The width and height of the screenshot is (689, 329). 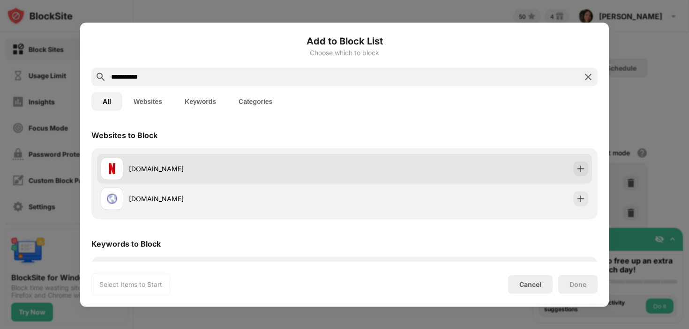 I want to click on button: Categories, so click(x=255, y=101).